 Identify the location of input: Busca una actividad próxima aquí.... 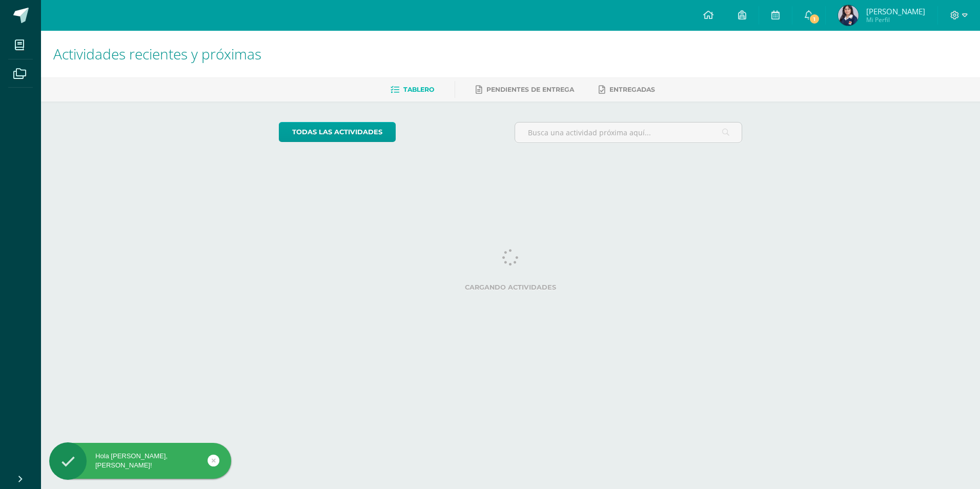
(628, 133).